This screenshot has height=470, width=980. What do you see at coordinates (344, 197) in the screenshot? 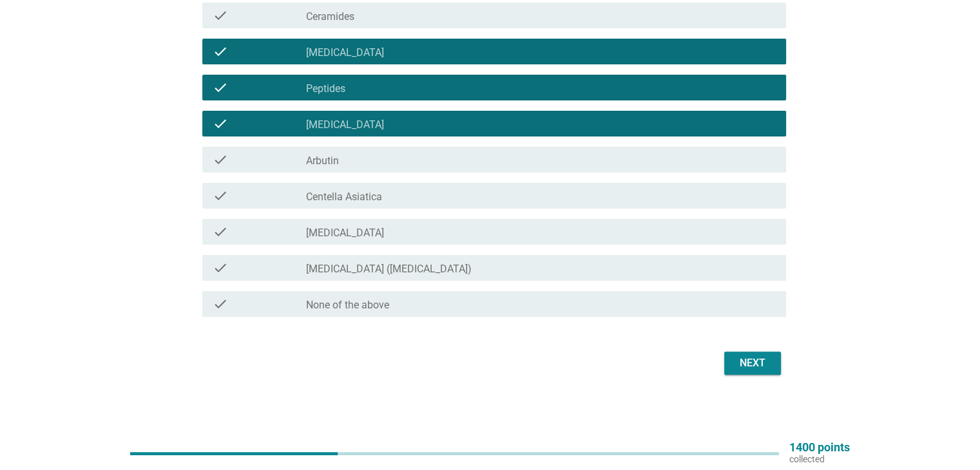
I see `label: Centella Asiatica` at bounding box center [344, 197].